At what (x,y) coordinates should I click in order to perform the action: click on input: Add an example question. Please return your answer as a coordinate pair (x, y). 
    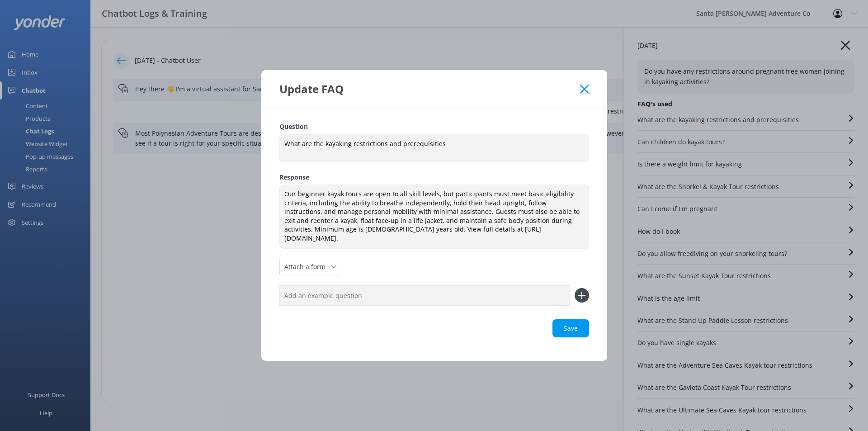
    Looking at the image, I should click on (425, 295).